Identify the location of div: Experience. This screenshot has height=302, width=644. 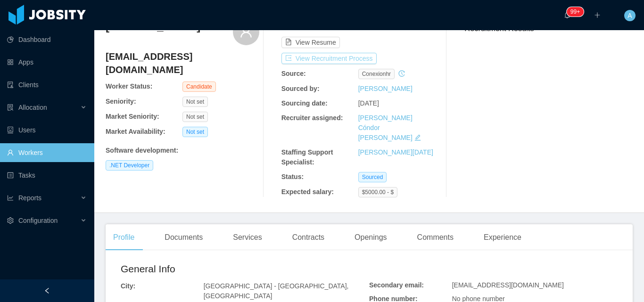
(503, 238).